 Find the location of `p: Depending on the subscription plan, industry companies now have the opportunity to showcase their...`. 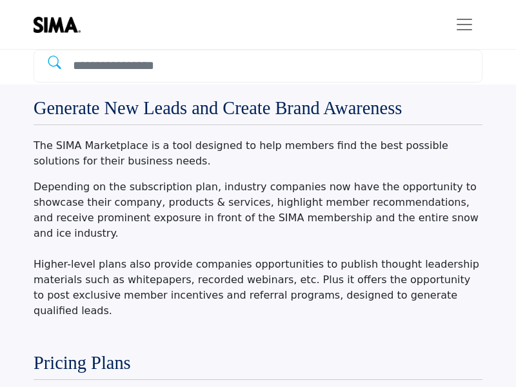

p: Depending on the subscription plan, industry companies now have the opportunity to showcase their... is located at coordinates (258, 249).